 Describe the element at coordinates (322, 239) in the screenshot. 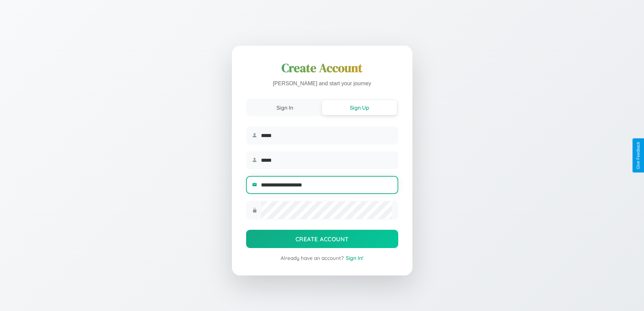

I see `button: Create Account` at that location.